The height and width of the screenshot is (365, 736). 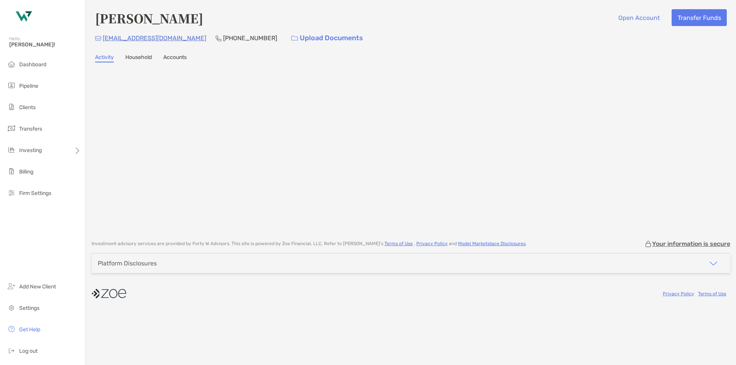 I want to click on span: Pipeline, so click(x=29, y=86).